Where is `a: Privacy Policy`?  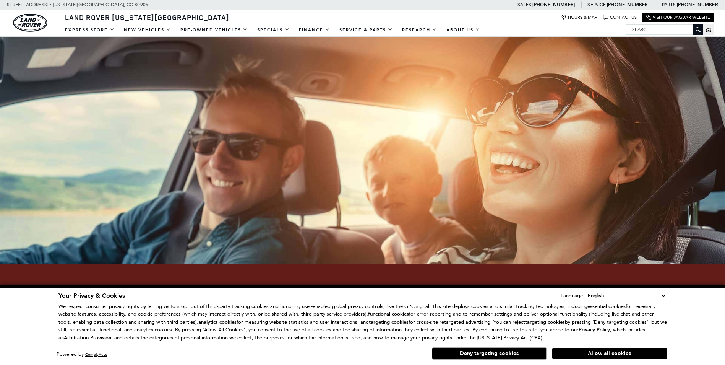
a: Privacy Policy is located at coordinates (594, 329).